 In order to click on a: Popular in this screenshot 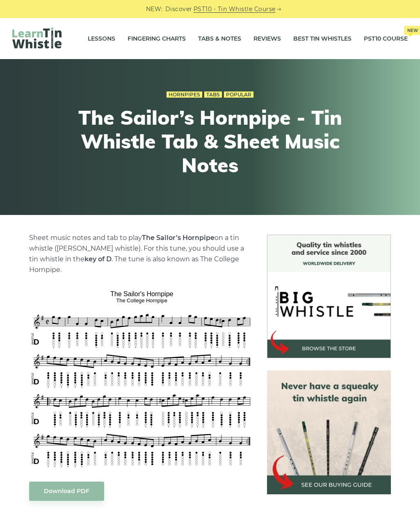, I will do `click(239, 95)`.